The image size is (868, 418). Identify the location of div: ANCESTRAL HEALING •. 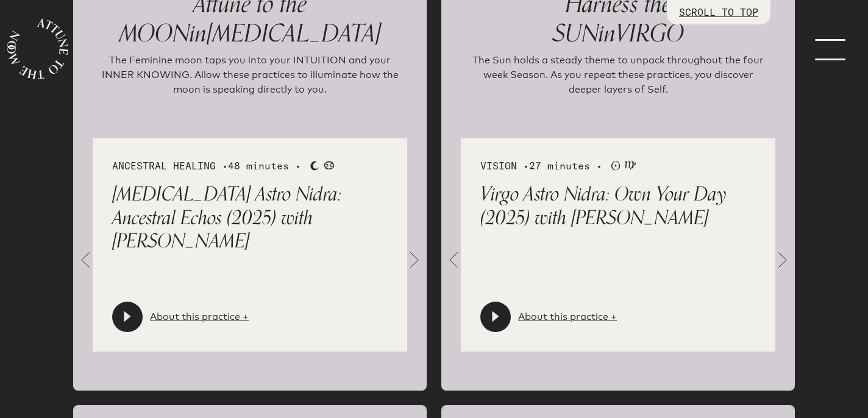
(250, 165).